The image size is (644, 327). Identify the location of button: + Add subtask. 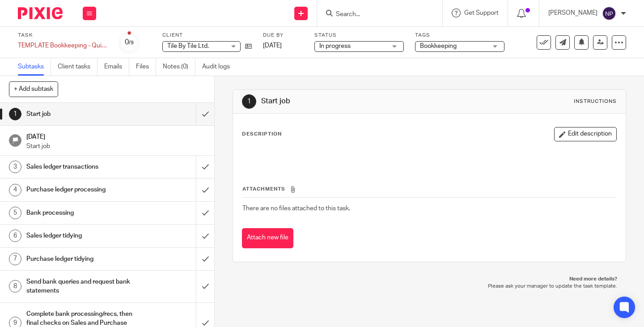
(34, 89).